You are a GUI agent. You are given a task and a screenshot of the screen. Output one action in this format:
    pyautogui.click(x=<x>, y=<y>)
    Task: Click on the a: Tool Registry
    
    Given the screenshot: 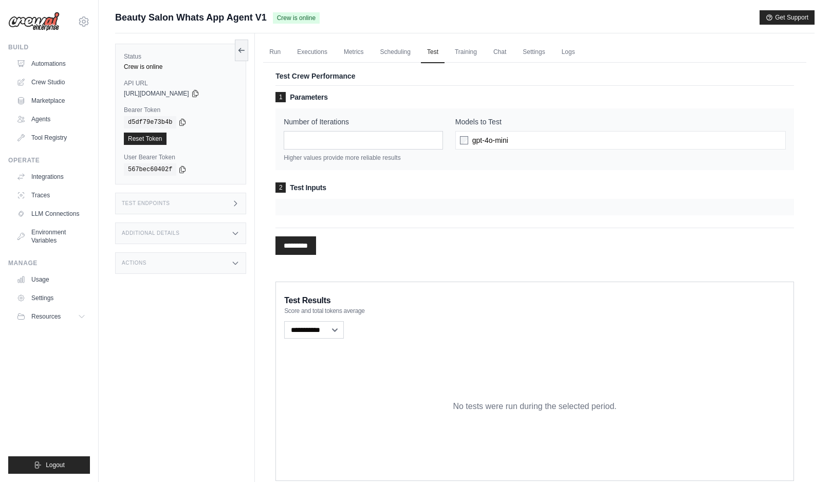 What is the action you would take?
    pyautogui.click(x=51, y=138)
    